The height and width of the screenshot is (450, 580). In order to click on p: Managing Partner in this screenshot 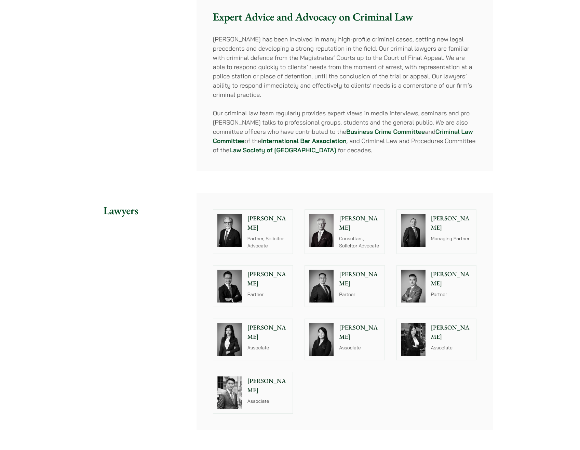, I will do `click(452, 238)`.